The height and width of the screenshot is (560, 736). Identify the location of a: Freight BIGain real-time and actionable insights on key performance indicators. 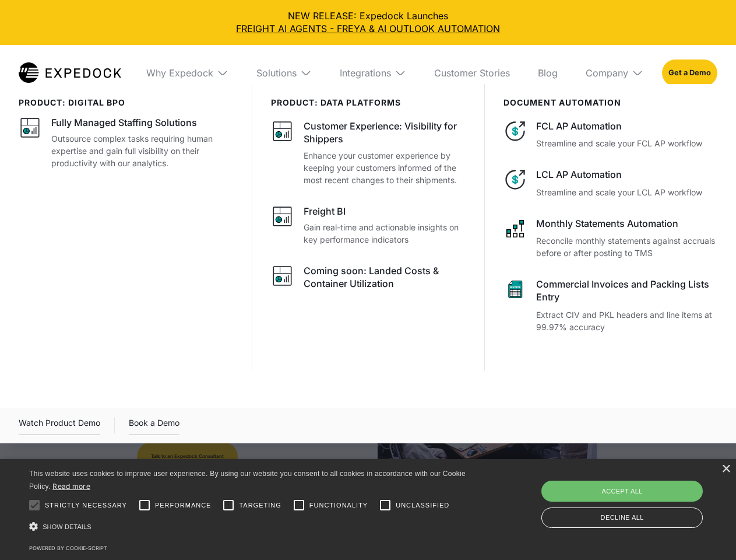
(368, 225).